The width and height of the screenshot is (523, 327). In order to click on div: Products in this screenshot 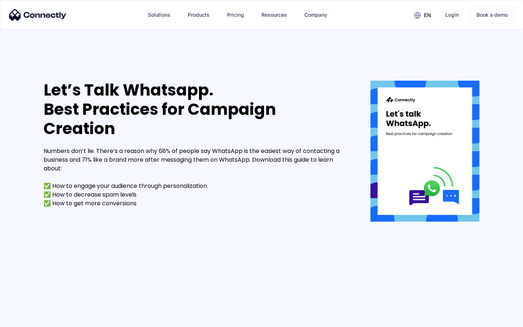, I will do `click(199, 15)`.